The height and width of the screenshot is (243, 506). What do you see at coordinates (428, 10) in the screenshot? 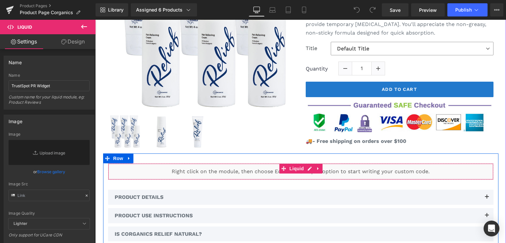
I see `a: Preview` at bounding box center [428, 10].